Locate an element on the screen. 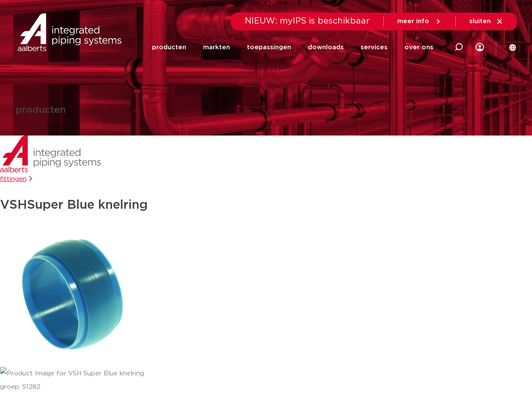  a: meer info is located at coordinates (419, 22).